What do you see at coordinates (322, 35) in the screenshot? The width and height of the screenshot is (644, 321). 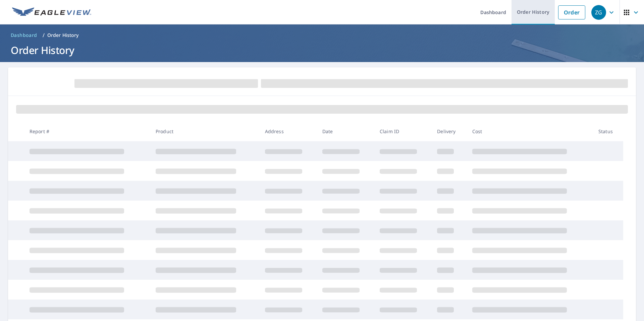 I see `nav: breadcrumb` at bounding box center [322, 35].